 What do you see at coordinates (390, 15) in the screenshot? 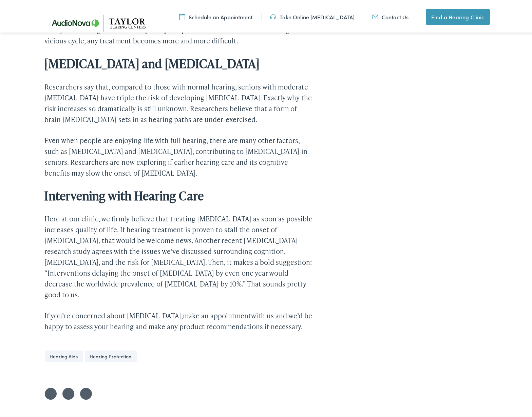
I see `a: Contact Us` at bounding box center [390, 15].